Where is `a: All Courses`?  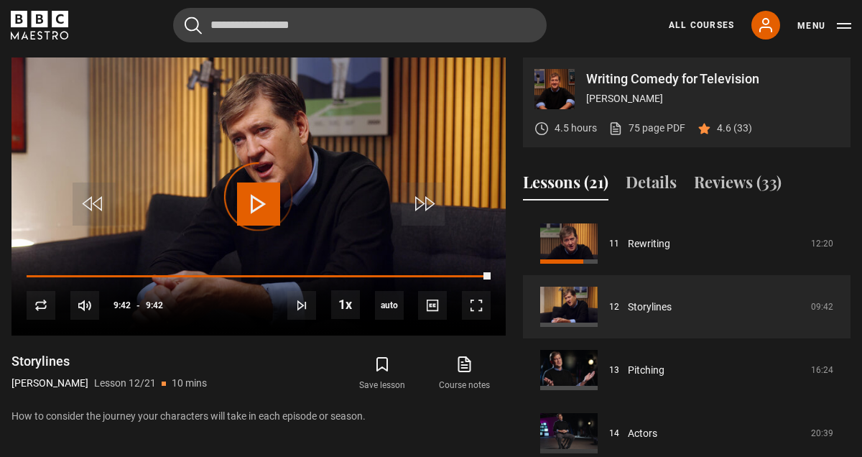 a: All Courses is located at coordinates (701, 25).